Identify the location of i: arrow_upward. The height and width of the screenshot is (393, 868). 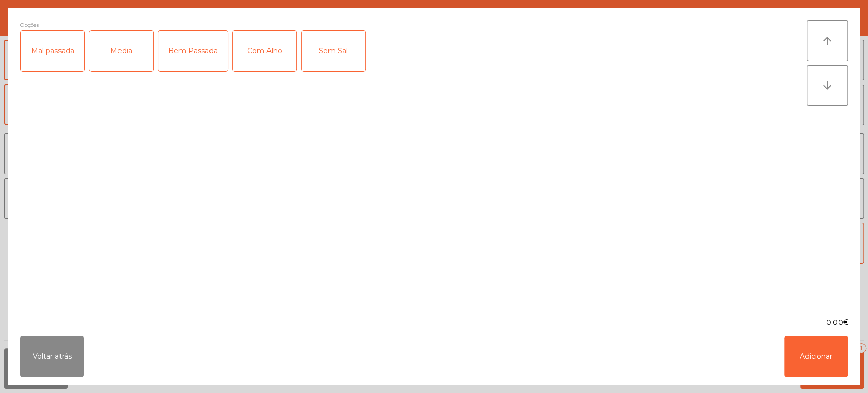
(828, 41).